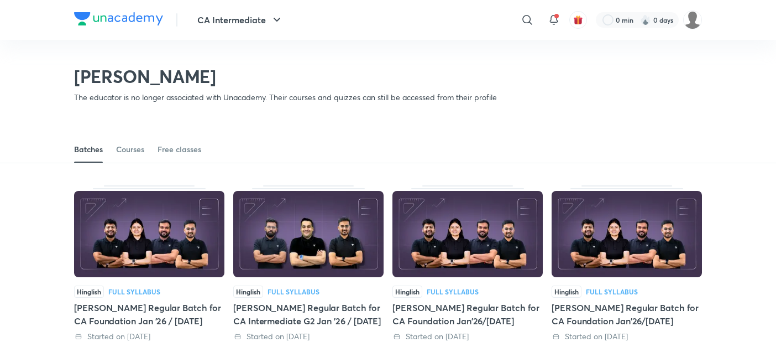  What do you see at coordinates (130, 149) in the screenshot?
I see `div: Courses` at bounding box center [130, 149].